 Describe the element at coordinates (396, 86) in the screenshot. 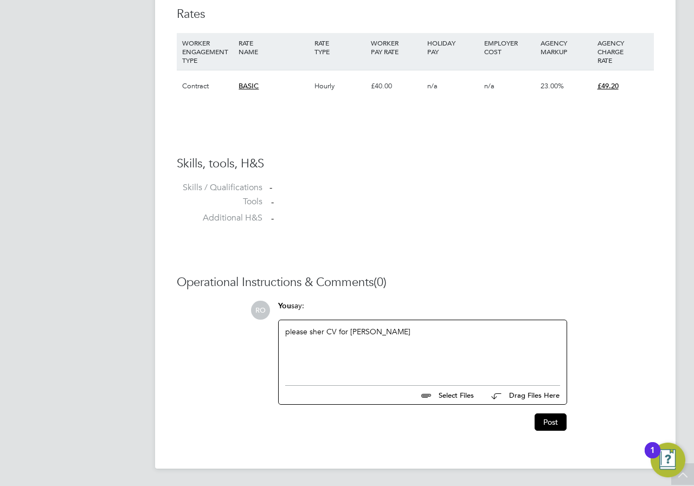

I see `div: £40.00` at that location.